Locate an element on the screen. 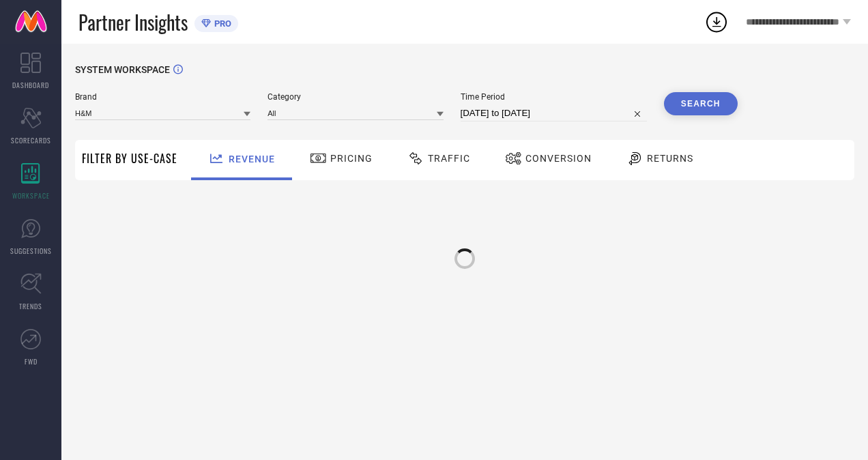  span: PRO is located at coordinates (221, 23).